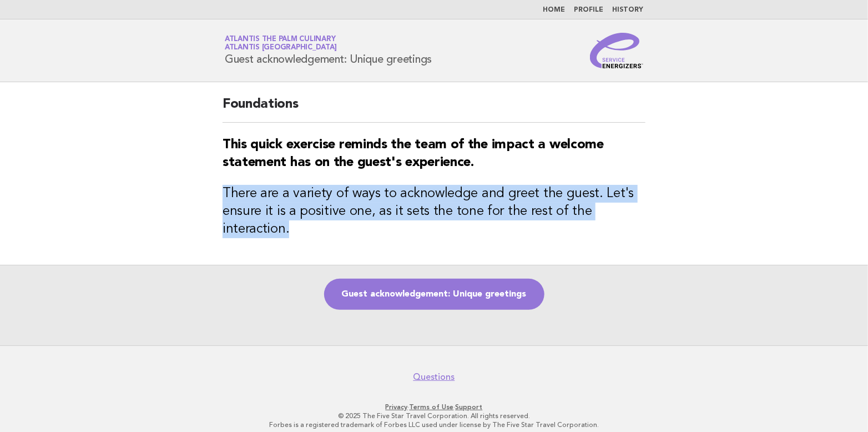  Describe the element at coordinates (469, 407) in the screenshot. I see `a: Support` at that location.